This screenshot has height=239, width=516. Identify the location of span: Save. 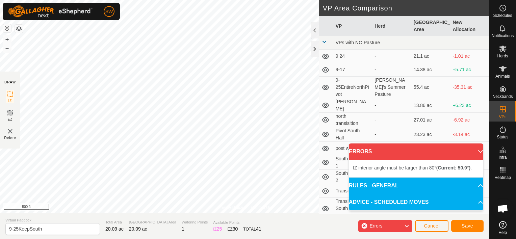
(468, 226).